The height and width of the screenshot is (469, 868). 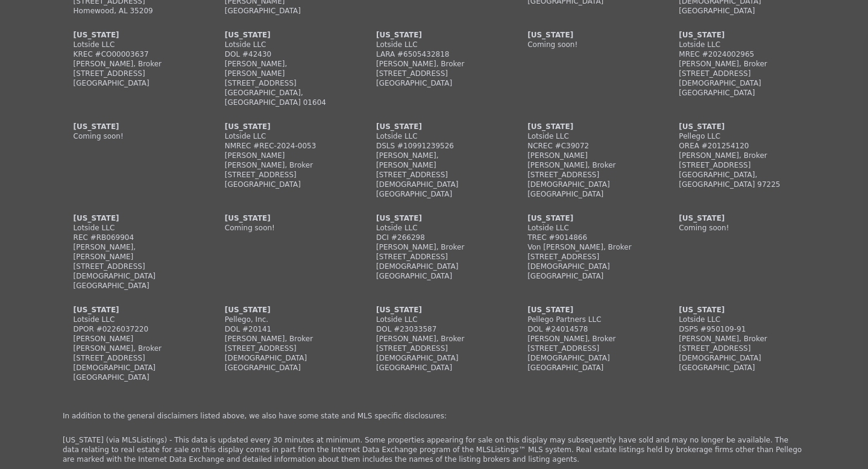 What do you see at coordinates (736, 136) in the screenshot?
I see `div: Pellego LLC` at bounding box center [736, 136].